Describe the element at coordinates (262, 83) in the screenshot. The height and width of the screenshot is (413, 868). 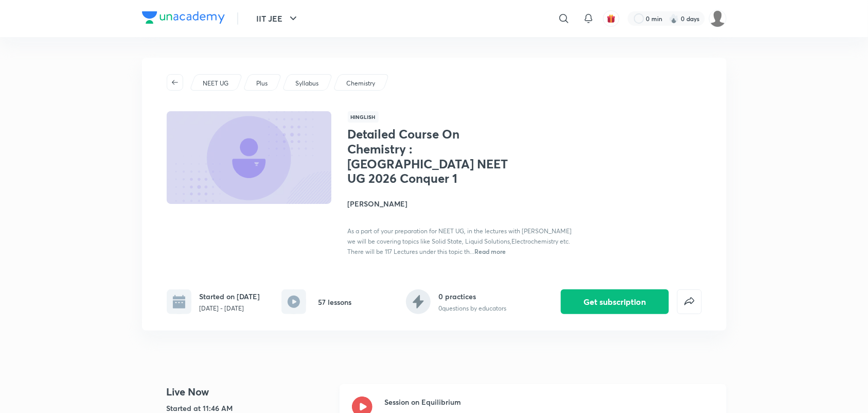
I see `p: Plus` at that location.